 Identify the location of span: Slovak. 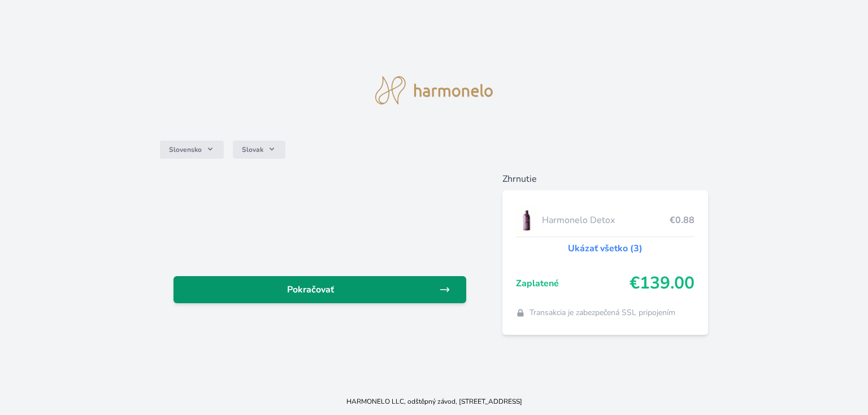
(253, 150).